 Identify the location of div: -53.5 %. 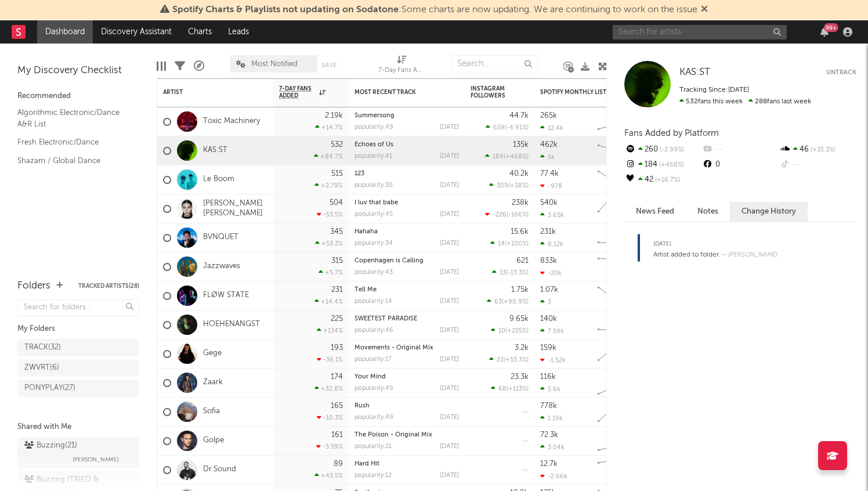
(329, 214).